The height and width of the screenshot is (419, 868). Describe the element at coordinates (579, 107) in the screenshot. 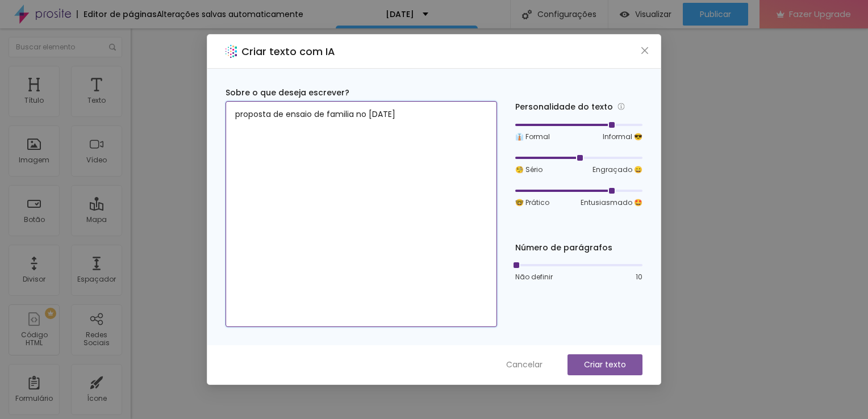

I see `div: Personalidade do texto` at that location.